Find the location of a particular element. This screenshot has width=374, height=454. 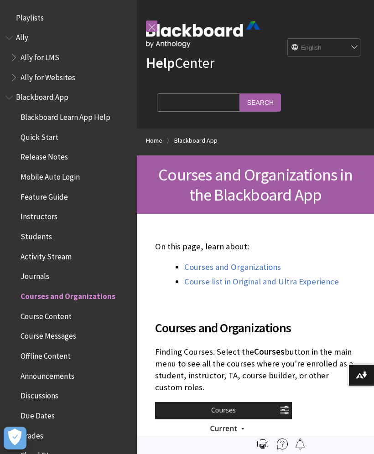

span: Courses and Organizations in the Blackboard App is located at coordinates (255, 184).